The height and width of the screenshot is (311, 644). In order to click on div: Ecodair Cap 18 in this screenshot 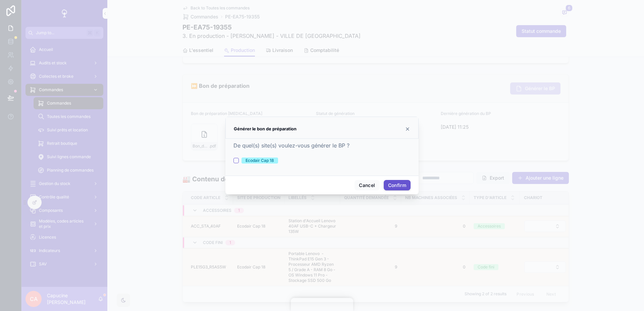, I will do `click(260, 161)`.